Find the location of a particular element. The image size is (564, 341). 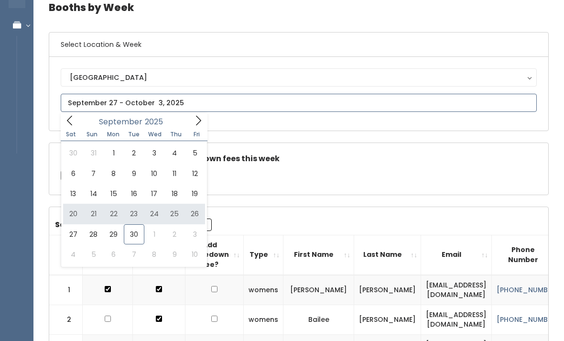

span: September 20, 2025 is located at coordinates (73, 214).